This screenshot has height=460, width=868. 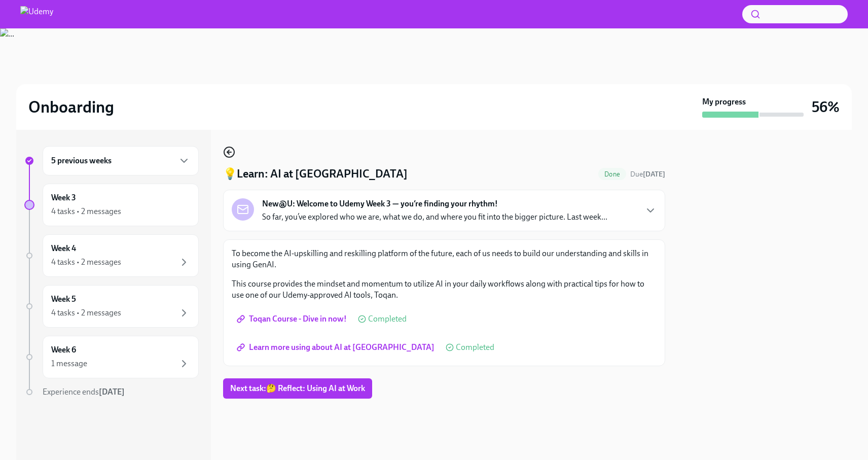 What do you see at coordinates (724, 102) in the screenshot?
I see `strong: My progress` at bounding box center [724, 102].